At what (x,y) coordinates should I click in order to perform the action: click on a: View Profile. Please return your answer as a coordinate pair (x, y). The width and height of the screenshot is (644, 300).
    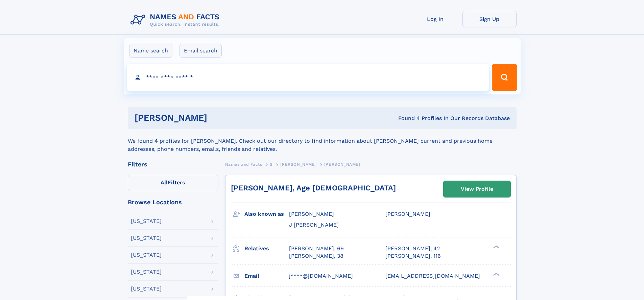
    Looking at the image, I should click on (477, 189).